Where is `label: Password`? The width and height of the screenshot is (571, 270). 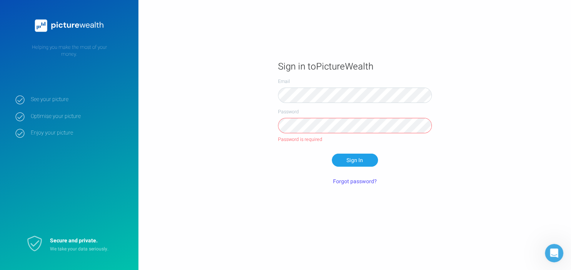
label: Password is located at coordinates (355, 112).